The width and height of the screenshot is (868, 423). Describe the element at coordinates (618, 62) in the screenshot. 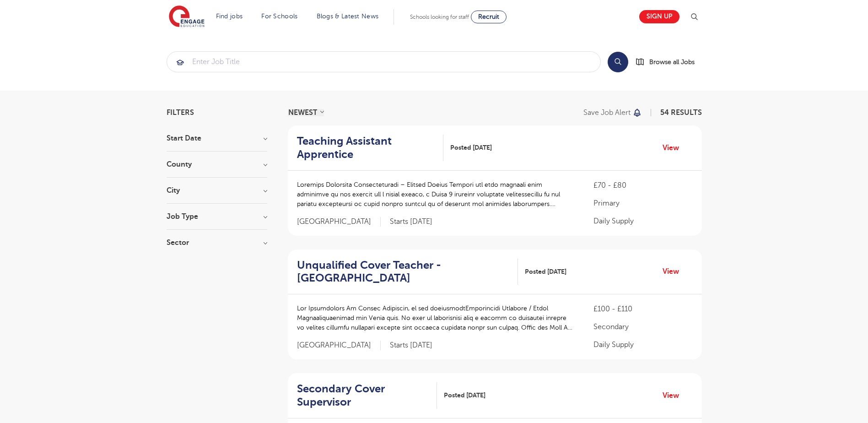

I see `button: Search` at that location.